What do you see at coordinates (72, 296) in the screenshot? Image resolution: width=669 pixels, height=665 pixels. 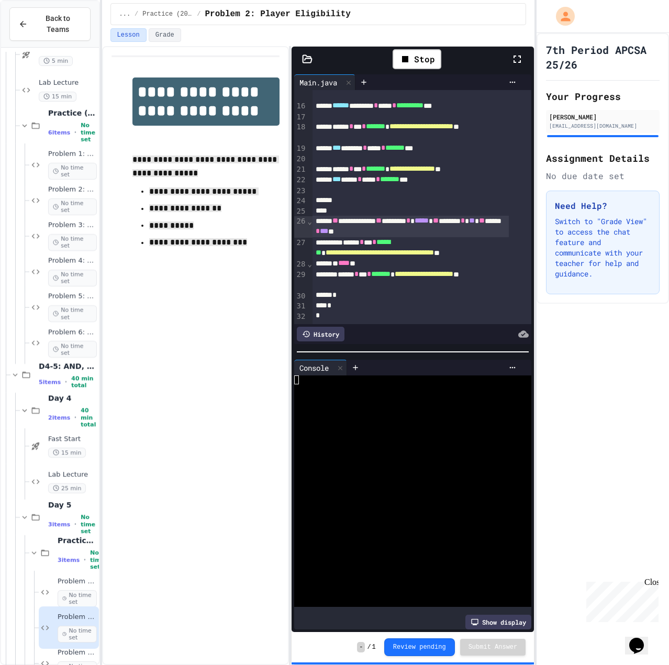 I see `span: Problem 5: Team Qualification System` at bounding box center [72, 296].